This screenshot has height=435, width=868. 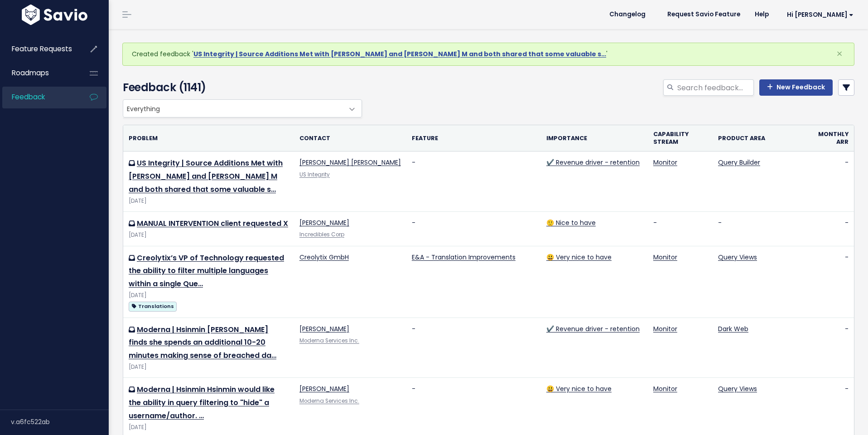 I want to click on a: Feature Requests, so click(x=38, y=49).